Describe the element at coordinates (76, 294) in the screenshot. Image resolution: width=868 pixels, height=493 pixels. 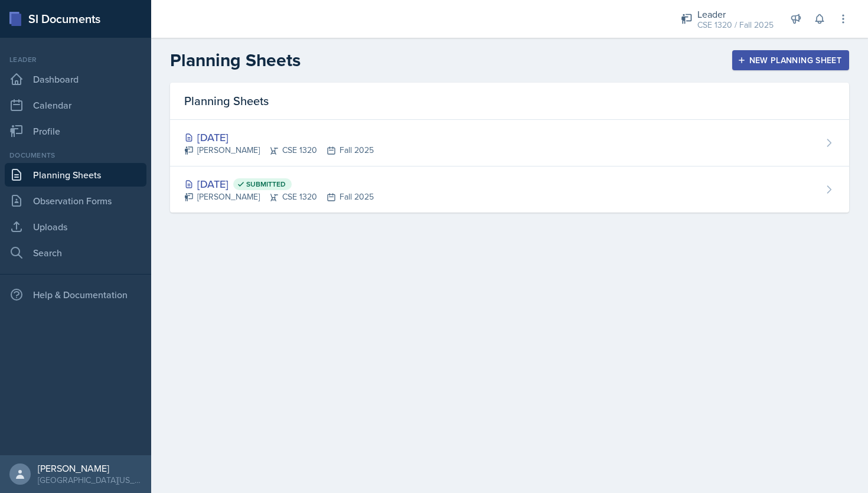
I see `div: Help & Documentation` at that location.